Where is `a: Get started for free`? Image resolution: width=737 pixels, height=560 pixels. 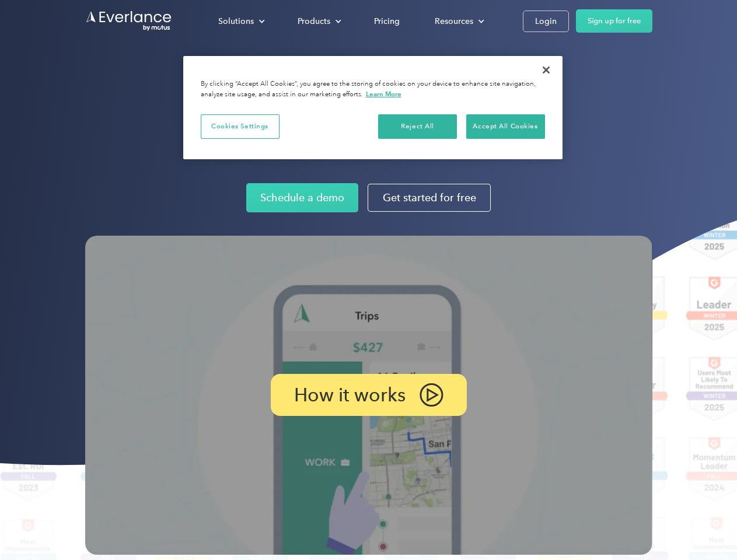
a: Get started for free is located at coordinates (429, 198).